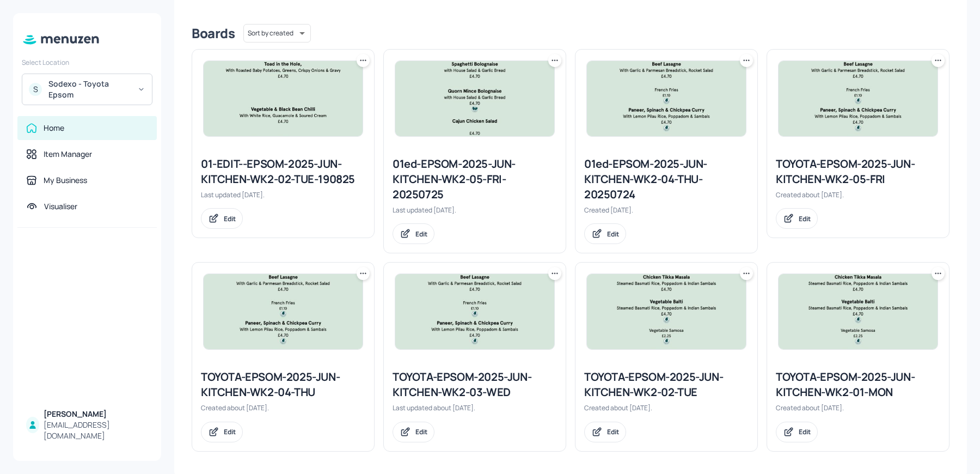 The image size is (980, 474). Describe the element at coordinates (65, 180) in the screenshot. I see `div: My Business` at that location.